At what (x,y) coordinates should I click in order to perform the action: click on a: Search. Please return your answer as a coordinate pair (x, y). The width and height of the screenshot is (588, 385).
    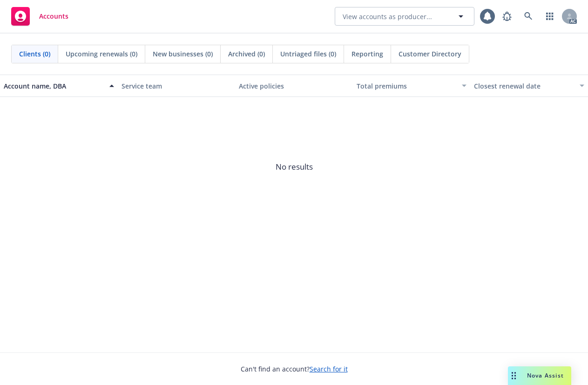
    Looking at the image, I should click on (529, 17).